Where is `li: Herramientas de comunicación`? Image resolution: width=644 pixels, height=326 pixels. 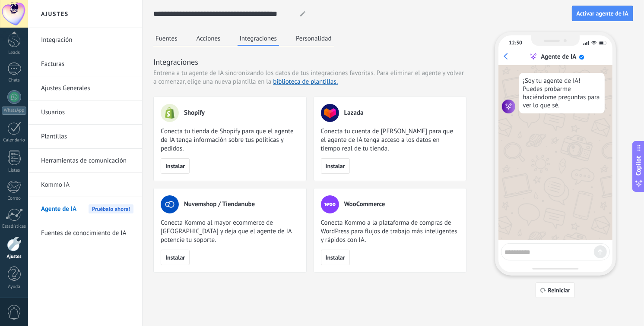
li: Herramientas de comunicación is located at coordinates (85, 161).